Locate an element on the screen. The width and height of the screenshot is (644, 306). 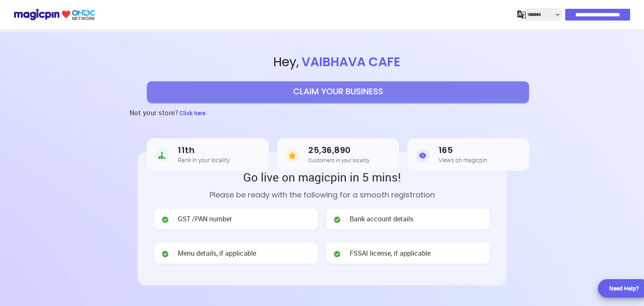
p: Please be ready with the following for a smooth registration is located at coordinates (322, 194).